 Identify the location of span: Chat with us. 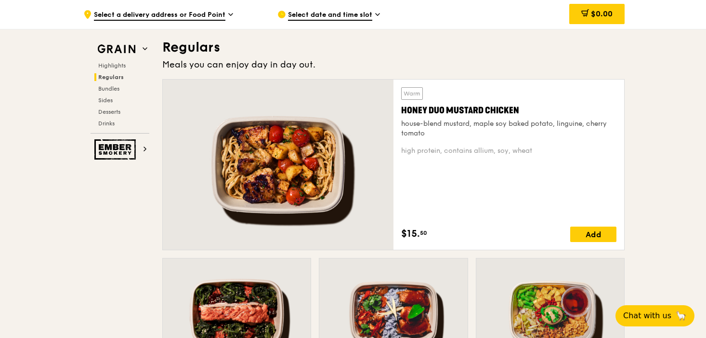
(647, 315).